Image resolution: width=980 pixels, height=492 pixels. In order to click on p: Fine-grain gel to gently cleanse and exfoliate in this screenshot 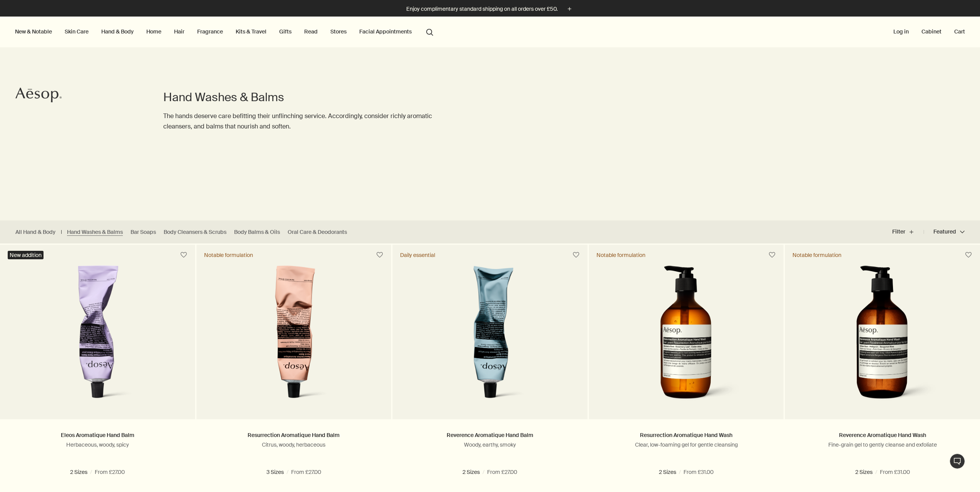, I will do `click(882, 445)`.